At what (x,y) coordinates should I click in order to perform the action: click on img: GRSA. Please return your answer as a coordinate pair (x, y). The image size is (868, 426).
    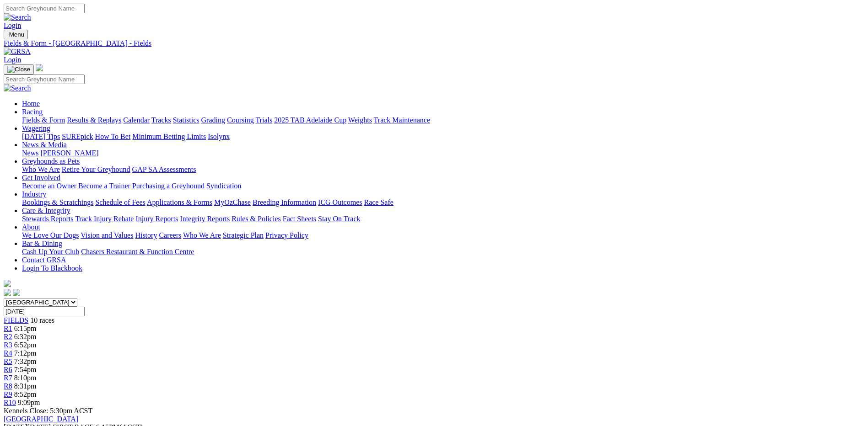
    Looking at the image, I should click on (17, 51).